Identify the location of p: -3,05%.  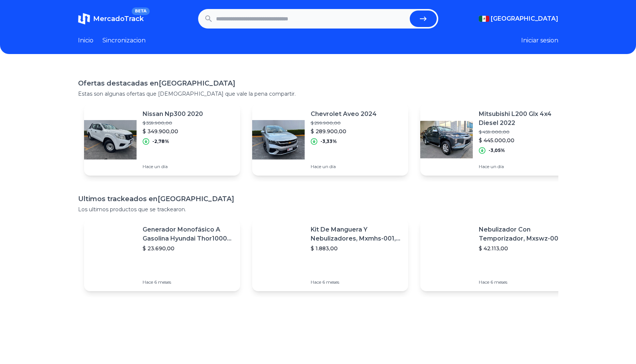
(497, 150).